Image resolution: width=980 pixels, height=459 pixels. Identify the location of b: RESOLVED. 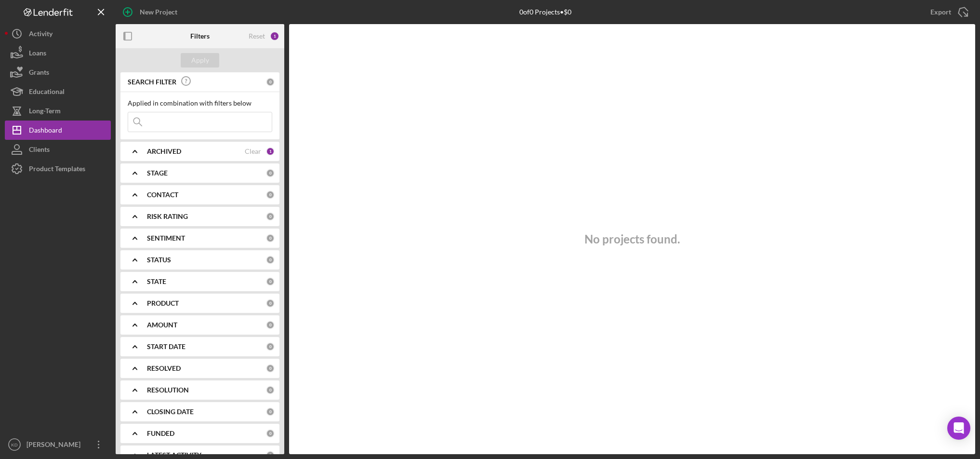
(164, 368).